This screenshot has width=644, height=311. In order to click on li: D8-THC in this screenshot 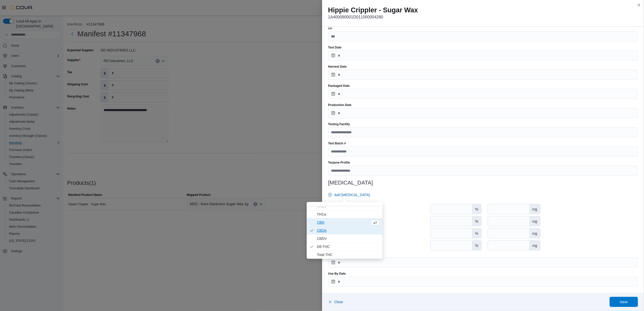, I will do `click(345, 247)`.